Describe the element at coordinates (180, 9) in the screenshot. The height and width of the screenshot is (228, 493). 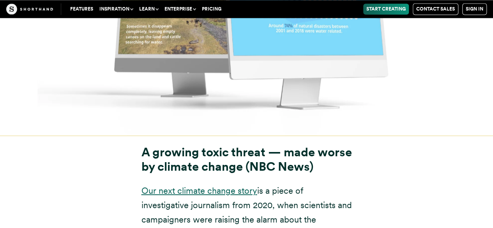
I see `button: Enterprise` at that location.